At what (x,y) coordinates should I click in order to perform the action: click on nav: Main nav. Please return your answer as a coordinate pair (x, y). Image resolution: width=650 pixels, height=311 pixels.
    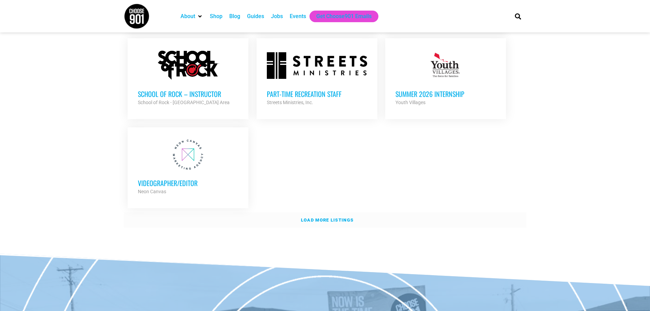
    Looking at the image, I should click on (340, 16).